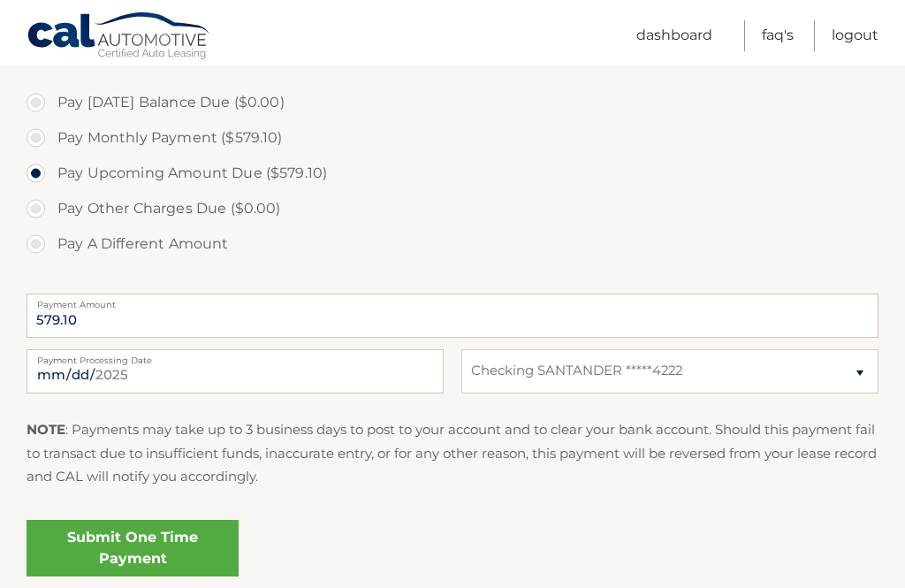  Describe the element at coordinates (452, 453) in the screenshot. I see `p: : Payments may take up to 3 business days to post to your account and to clear your bank account....` at that location.